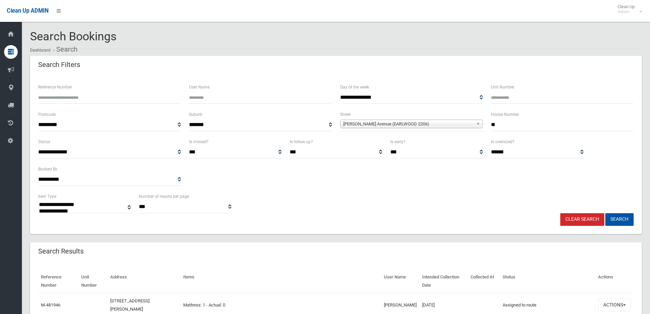 The image size is (650, 314). What do you see at coordinates (355, 87) in the screenshot?
I see `label: Day of the week` at bounding box center [355, 87].